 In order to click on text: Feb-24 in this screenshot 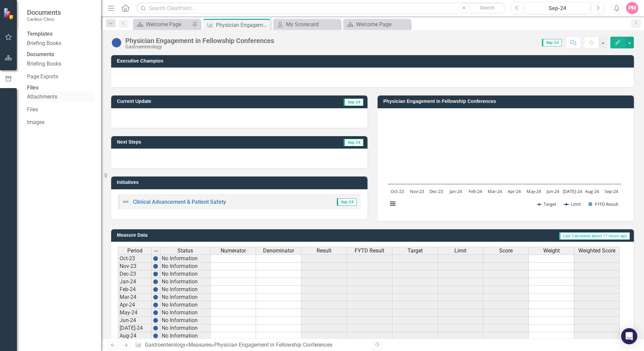, I will do `click(475, 191)`.